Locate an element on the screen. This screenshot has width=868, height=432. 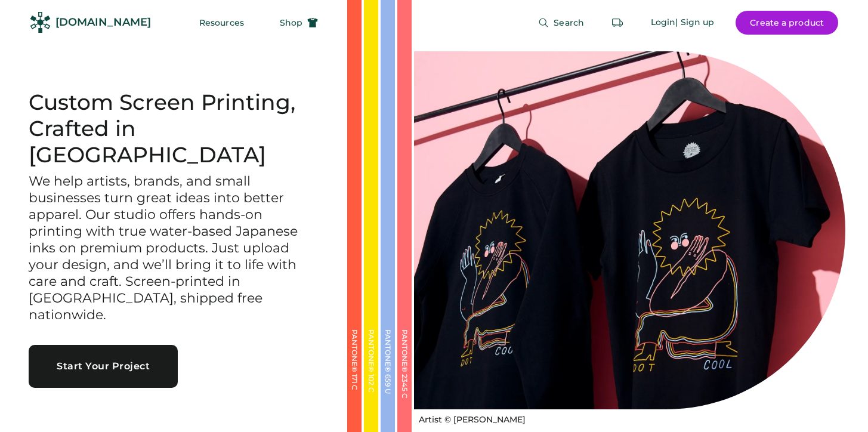
button: Resources is located at coordinates (222, 23).